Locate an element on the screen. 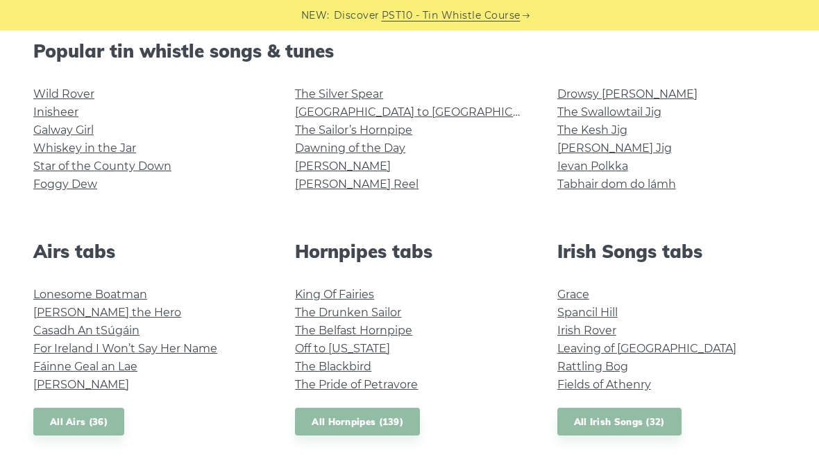 The width and height of the screenshot is (819, 457). h2: Airs tabs is located at coordinates (147, 251).